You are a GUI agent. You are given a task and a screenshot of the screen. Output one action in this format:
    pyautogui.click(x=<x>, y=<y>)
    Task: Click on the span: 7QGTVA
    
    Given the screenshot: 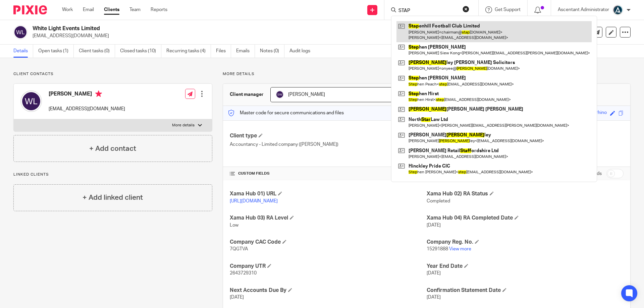 What is the action you would take?
    pyautogui.click(x=239, y=249)
    